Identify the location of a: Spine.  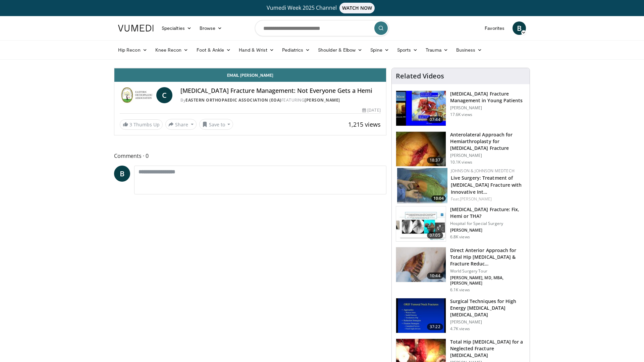
(379, 50).